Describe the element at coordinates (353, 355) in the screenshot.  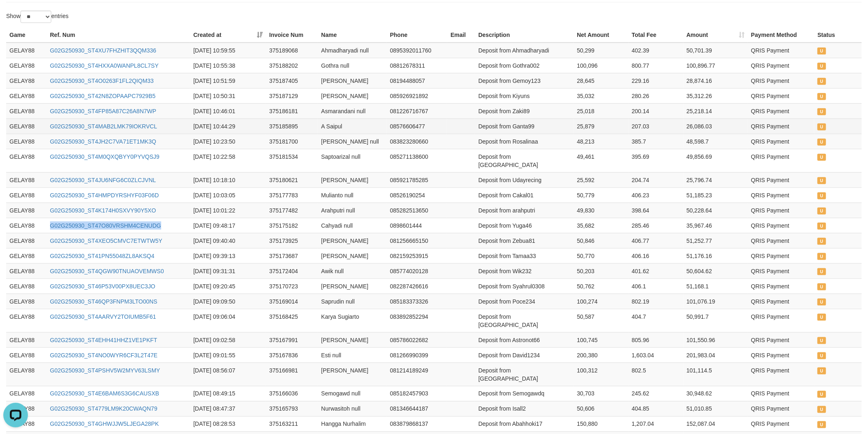
I see `td: Esti null` at that location.